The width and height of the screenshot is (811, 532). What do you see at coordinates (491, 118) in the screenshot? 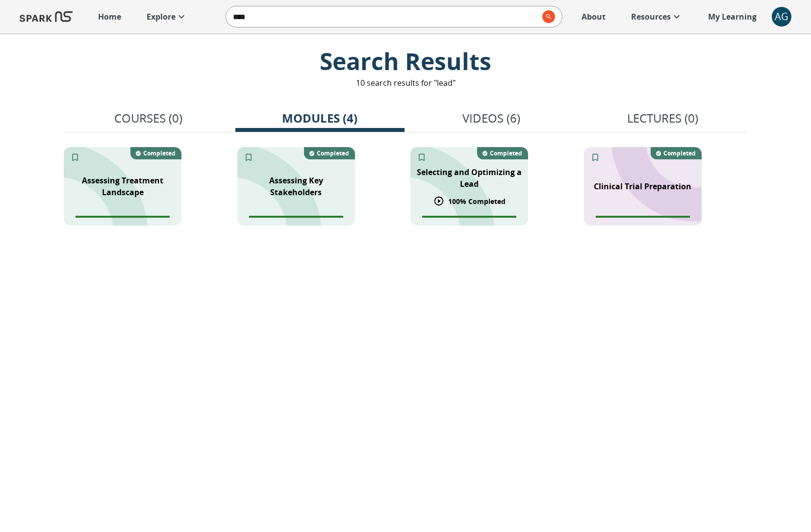
I see `p: Videos (6)` at bounding box center [491, 118].